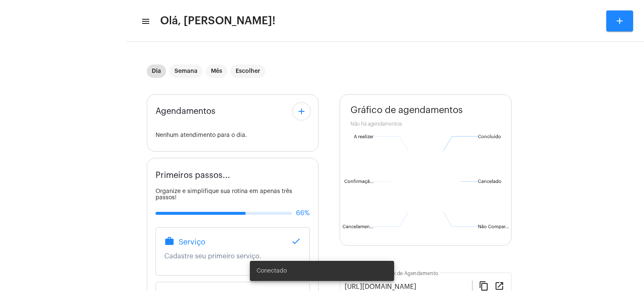 The height and width of the screenshot is (291, 644). I want to click on span: Conectado, so click(271, 271).